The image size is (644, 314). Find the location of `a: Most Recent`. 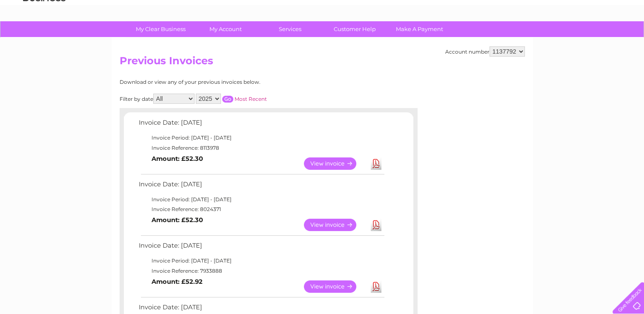

a: Most Recent is located at coordinates (251, 99).